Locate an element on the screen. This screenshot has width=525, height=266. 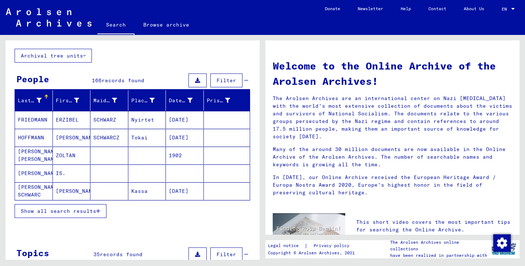
mat-header-cell: Place of Birth is located at coordinates (147, 101).